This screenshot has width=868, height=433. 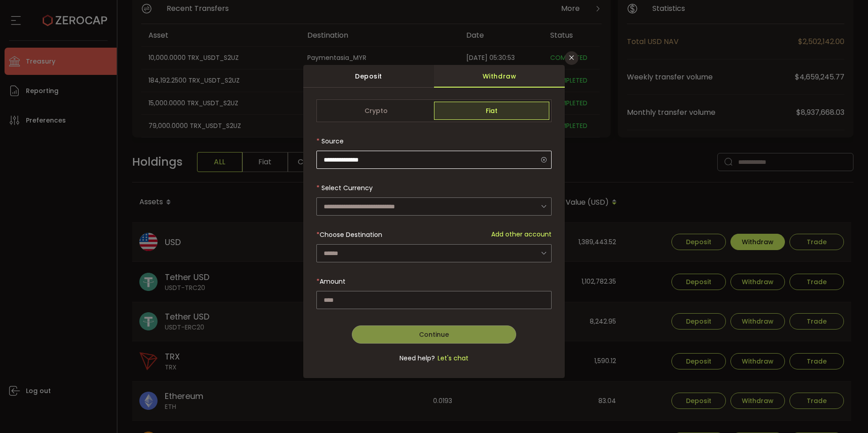 What do you see at coordinates (351, 235) in the screenshot?
I see `span: Choose Destination` at bounding box center [351, 235].